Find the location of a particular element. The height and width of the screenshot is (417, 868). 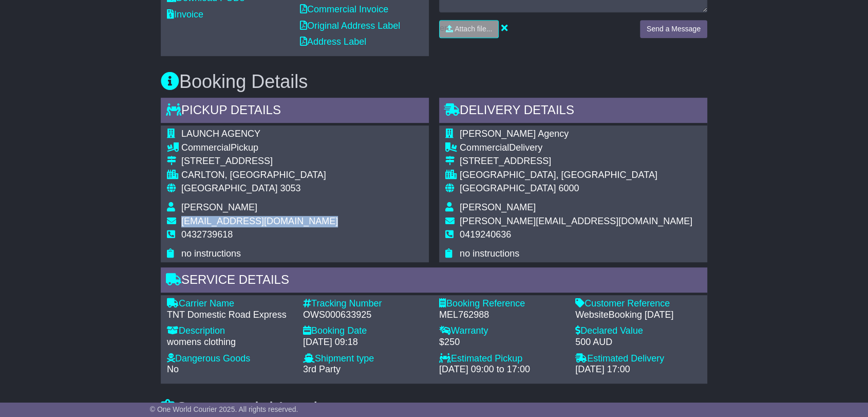

div: Booking Date is located at coordinates (366, 331).